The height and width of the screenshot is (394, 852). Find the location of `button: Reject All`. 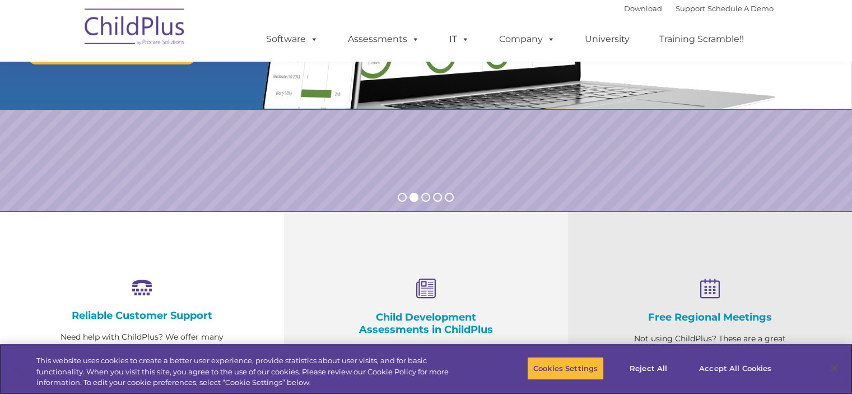

button: Reject All is located at coordinates (648, 368).